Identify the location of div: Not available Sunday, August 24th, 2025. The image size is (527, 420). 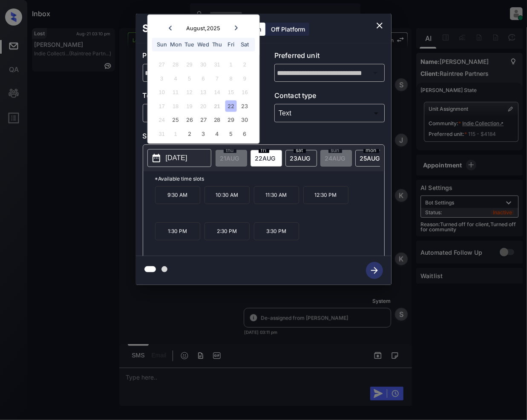
(162, 120).